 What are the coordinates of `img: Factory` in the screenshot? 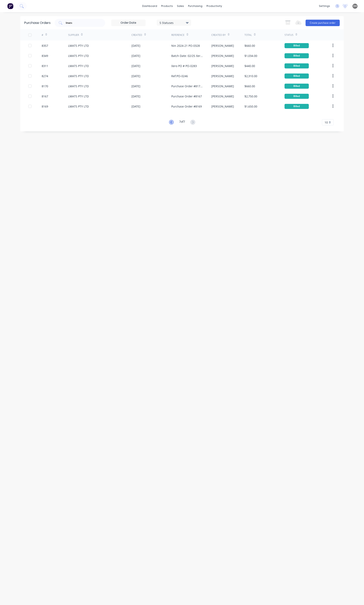 It's located at (10, 6).